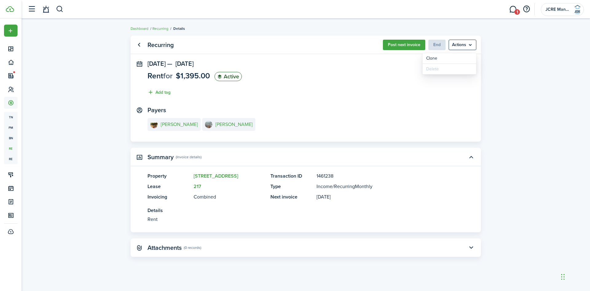 This screenshot has width=590, height=291. Describe the element at coordinates (197, 186) in the screenshot. I see `a: 217` at that location.